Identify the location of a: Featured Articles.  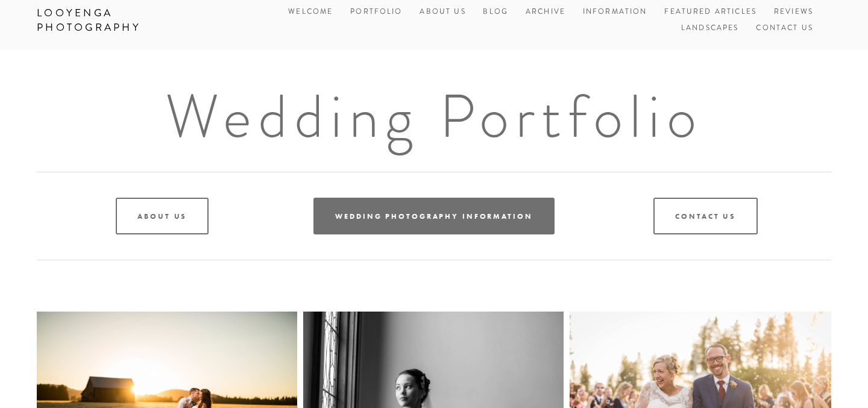
(710, 12).